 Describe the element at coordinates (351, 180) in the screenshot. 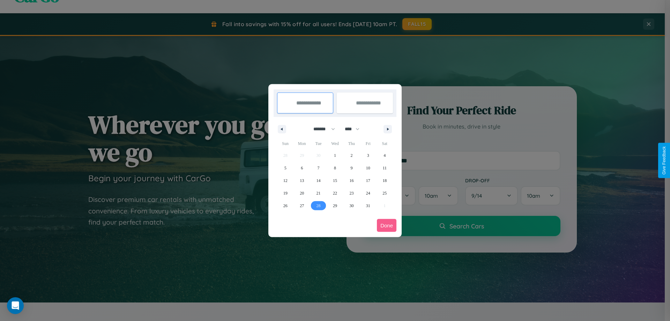

I see `span: 16` at that location.